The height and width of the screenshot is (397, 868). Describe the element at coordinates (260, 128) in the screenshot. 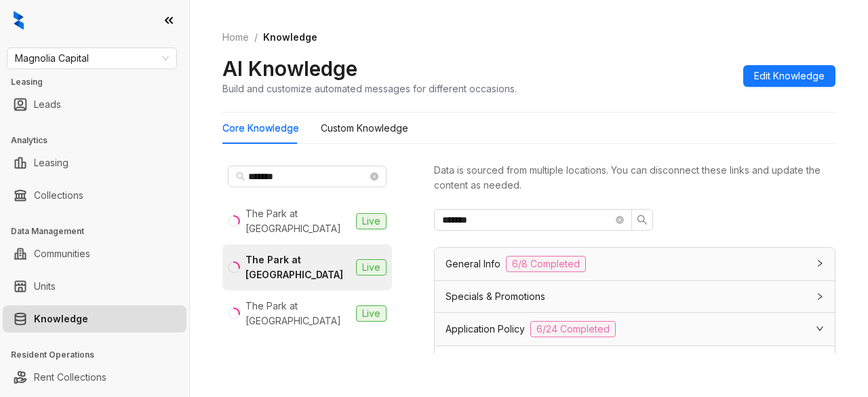

I see `div: Core Knowledge` at that location.